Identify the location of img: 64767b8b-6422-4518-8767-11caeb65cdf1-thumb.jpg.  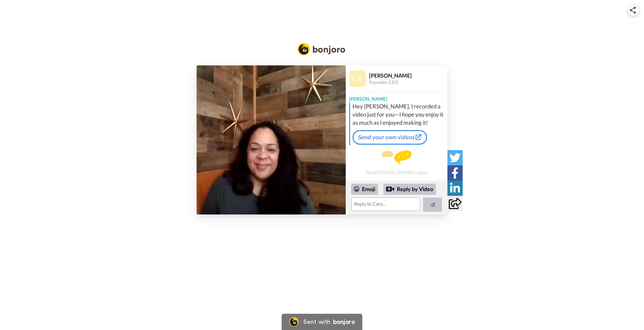
(271, 140).